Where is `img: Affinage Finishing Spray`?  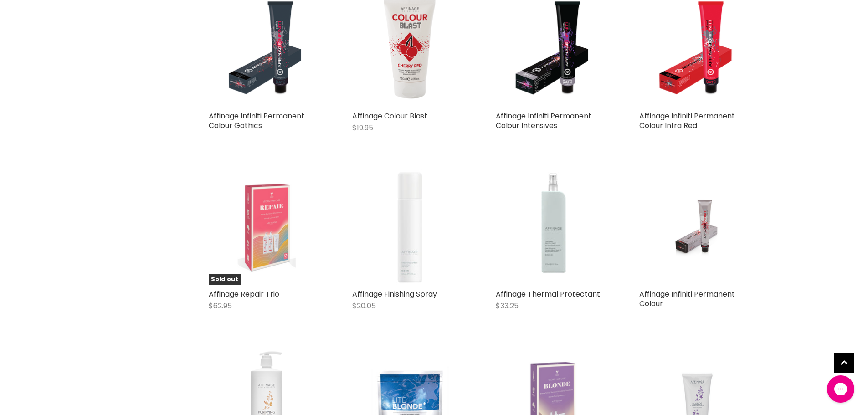 img: Affinage Finishing Spray is located at coordinates (410, 226).